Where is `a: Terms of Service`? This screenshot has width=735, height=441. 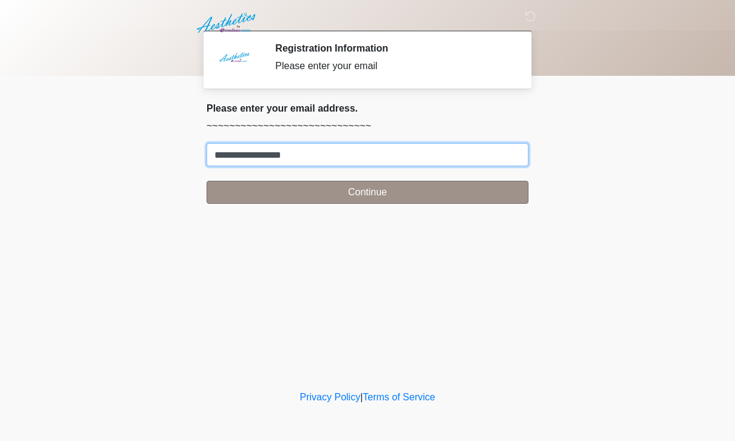 a: Terms of Service is located at coordinates (398, 397).